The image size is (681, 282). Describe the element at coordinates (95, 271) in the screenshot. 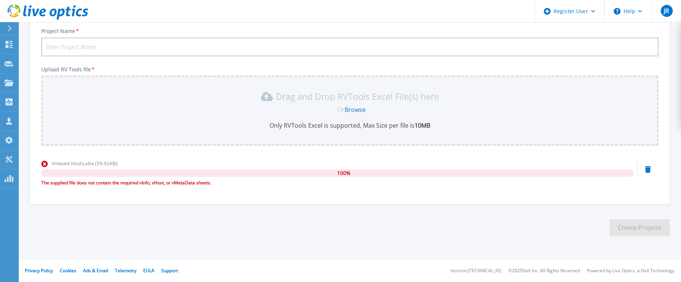

I see `a: Ads & Email` at that location.